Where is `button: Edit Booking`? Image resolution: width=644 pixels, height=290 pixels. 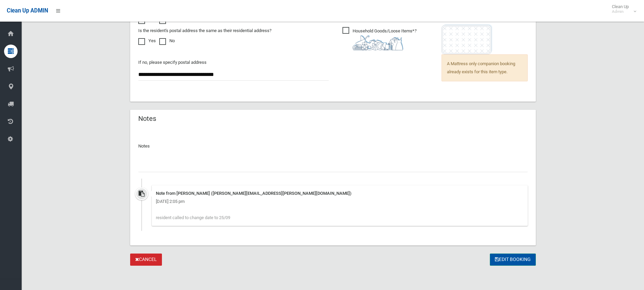
button: Edit Booking is located at coordinates (513, 260).